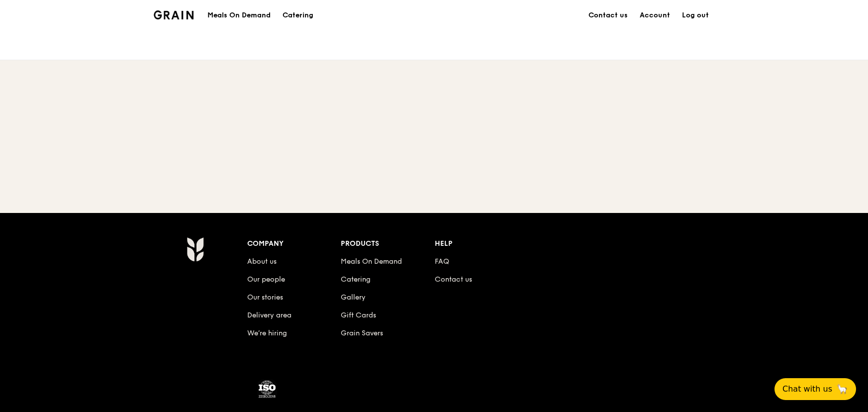 The image size is (868, 412). Describe the element at coordinates (298, 15) in the screenshot. I see `div: Catering` at that location.